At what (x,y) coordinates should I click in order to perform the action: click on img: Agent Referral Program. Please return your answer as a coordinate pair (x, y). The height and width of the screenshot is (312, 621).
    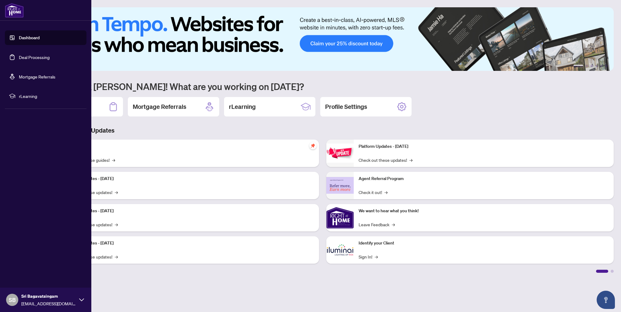
    Looking at the image, I should click on (340, 185).